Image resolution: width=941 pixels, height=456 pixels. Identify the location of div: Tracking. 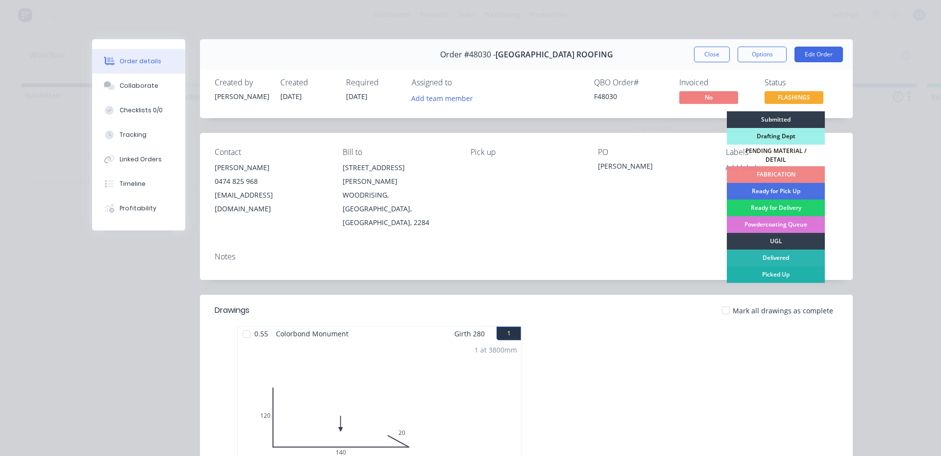
(133, 135).